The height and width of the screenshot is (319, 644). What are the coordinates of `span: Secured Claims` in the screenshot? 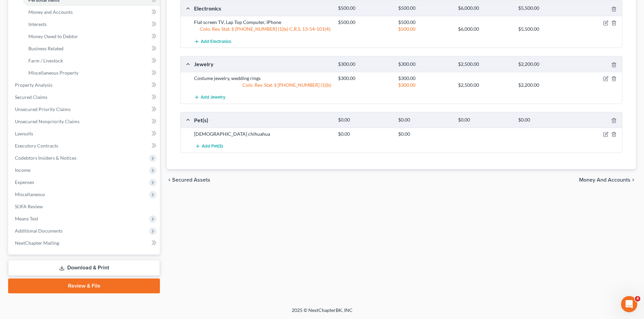 It's located at (31, 97).